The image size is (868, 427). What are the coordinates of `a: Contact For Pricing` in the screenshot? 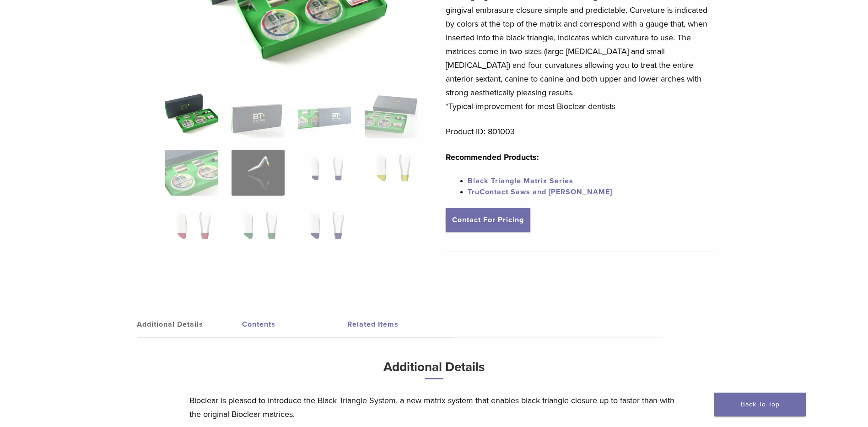 It's located at (488, 220).